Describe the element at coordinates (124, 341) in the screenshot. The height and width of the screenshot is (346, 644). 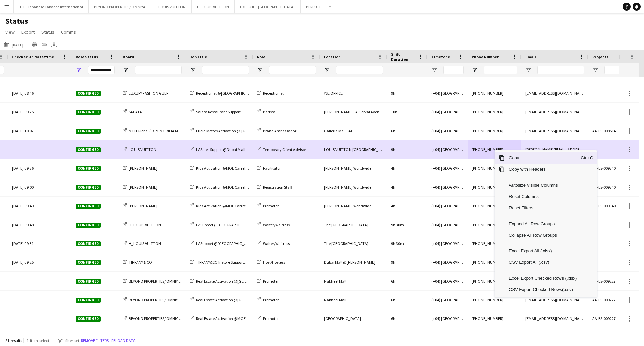
I see `button: Reload data` at that location.